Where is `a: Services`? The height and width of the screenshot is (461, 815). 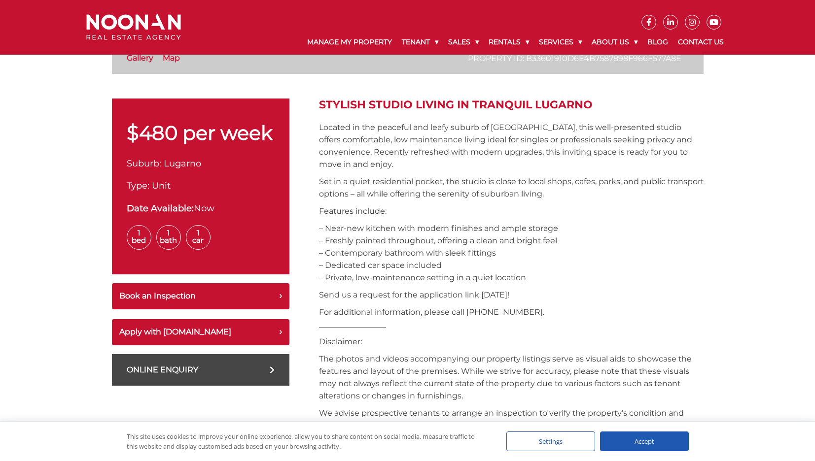 a: Services is located at coordinates (560, 42).